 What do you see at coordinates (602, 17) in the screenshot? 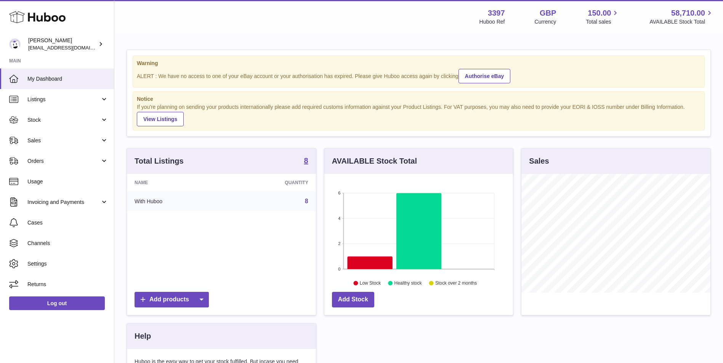
I see `a: 150.00 Total sales` at bounding box center [602, 17].